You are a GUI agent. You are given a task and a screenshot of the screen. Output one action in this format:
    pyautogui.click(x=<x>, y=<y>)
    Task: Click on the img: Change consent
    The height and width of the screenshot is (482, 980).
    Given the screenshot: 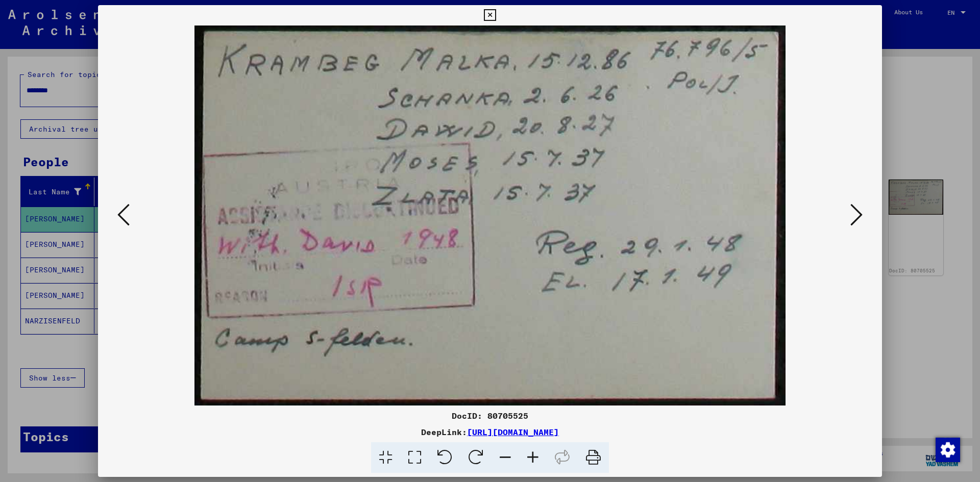 What is the action you would take?
    pyautogui.click(x=947, y=450)
    